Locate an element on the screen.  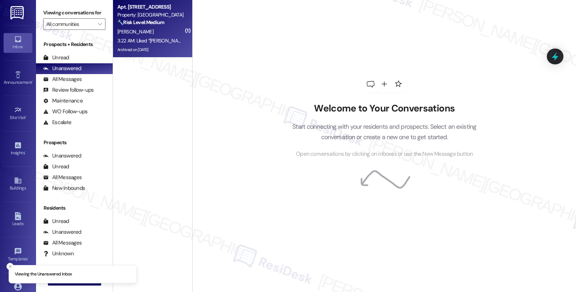
h2: Welcome to Your Conversations is located at coordinates (384, 109).